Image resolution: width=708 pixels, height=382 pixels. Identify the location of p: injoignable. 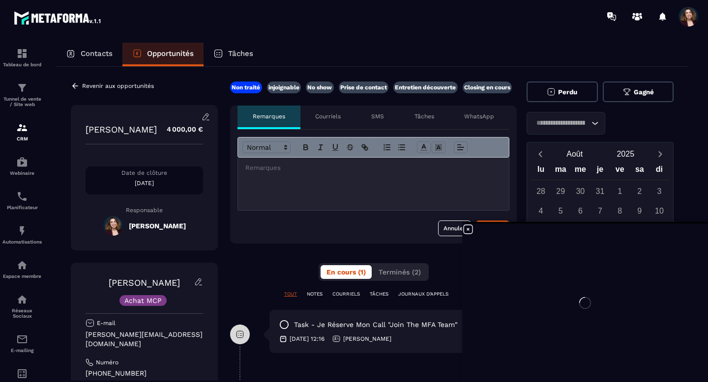
(284, 88).